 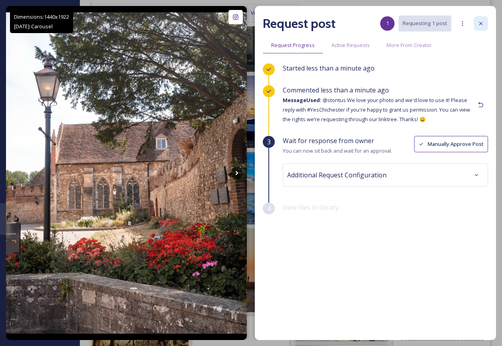 I want to click on span: Additional Request Configuration, so click(x=337, y=175).